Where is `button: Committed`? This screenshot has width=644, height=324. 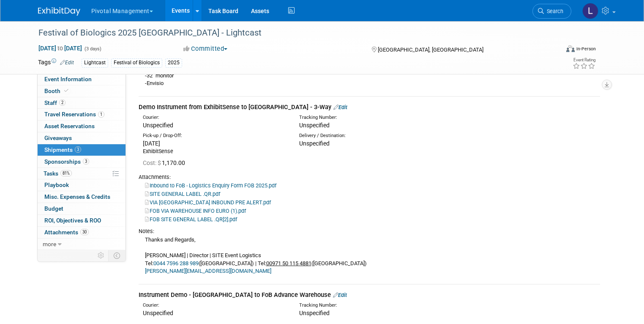
button: Committed is located at coordinates (205, 49).